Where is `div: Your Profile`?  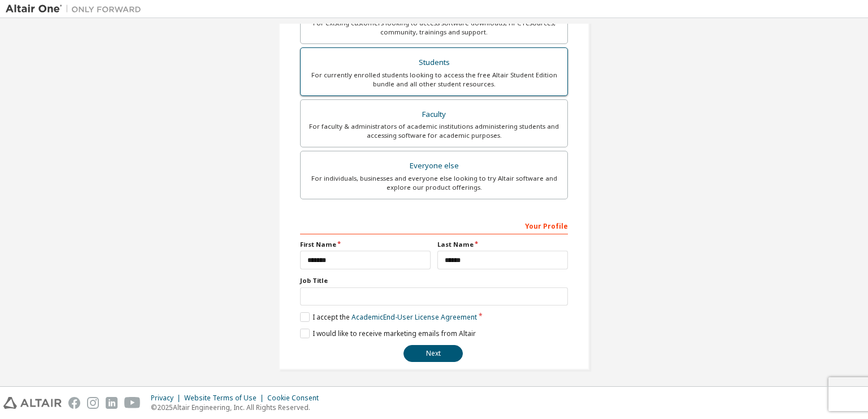 div: Your Profile is located at coordinates (434, 225).